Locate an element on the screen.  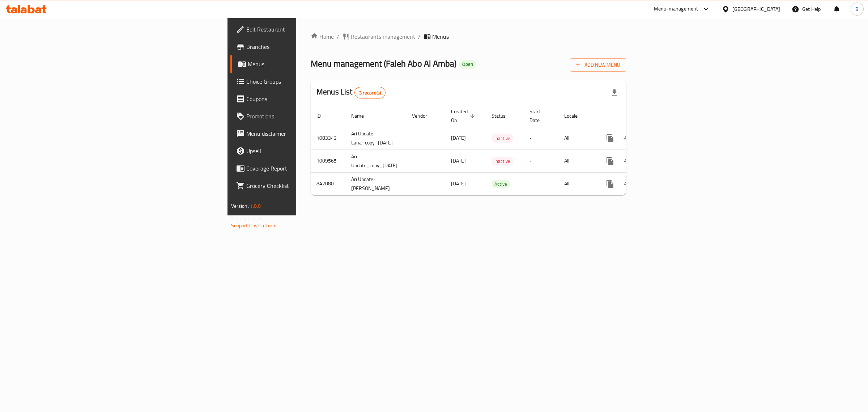
span: Created On is located at coordinates (464, 116).